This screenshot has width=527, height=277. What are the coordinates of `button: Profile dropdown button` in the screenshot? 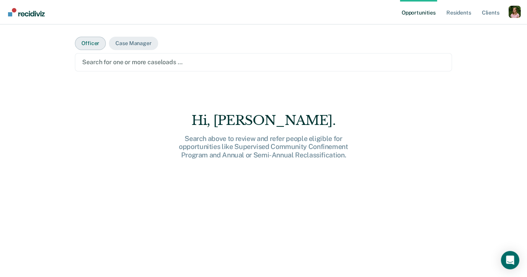 It's located at (514, 12).